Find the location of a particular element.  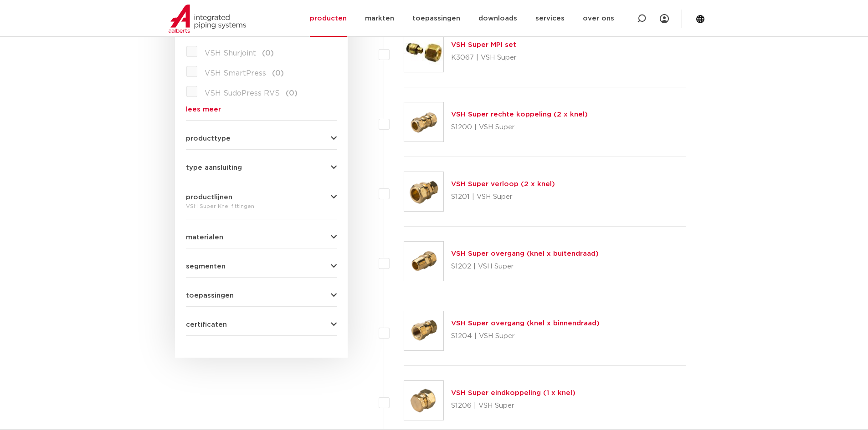

span: productlijnen is located at coordinates (209, 197).